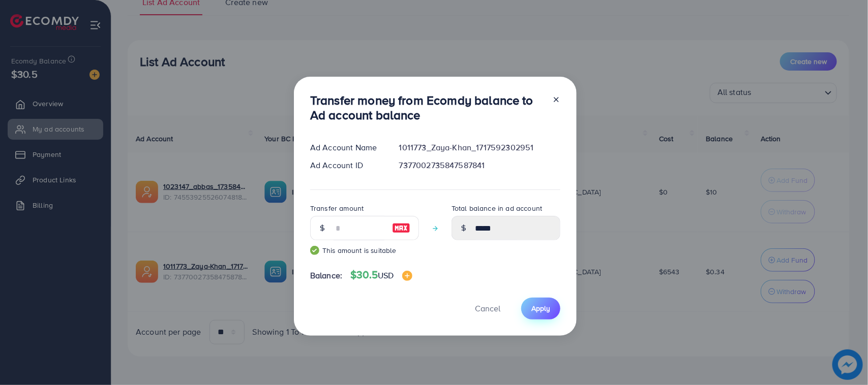 The height and width of the screenshot is (385, 868). What do you see at coordinates (487, 308) in the screenshot?
I see `span: Cancel` at bounding box center [487, 308].